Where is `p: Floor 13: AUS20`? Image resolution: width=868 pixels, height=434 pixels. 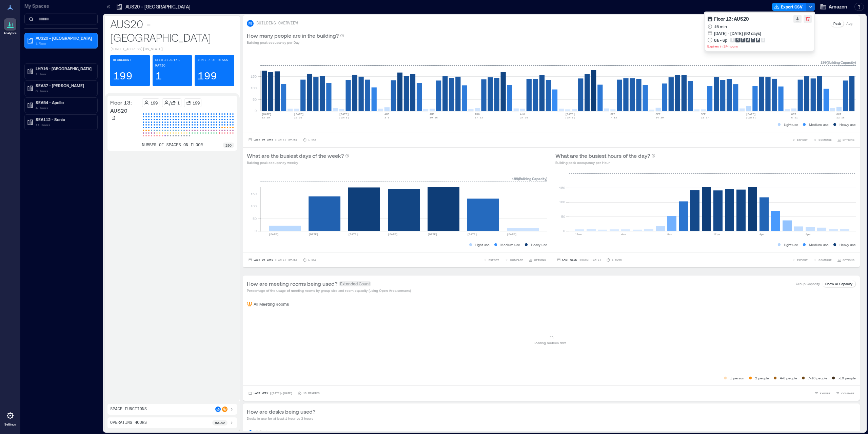 p: Floor 13: AUS20 is located at coordinates (124, 106).